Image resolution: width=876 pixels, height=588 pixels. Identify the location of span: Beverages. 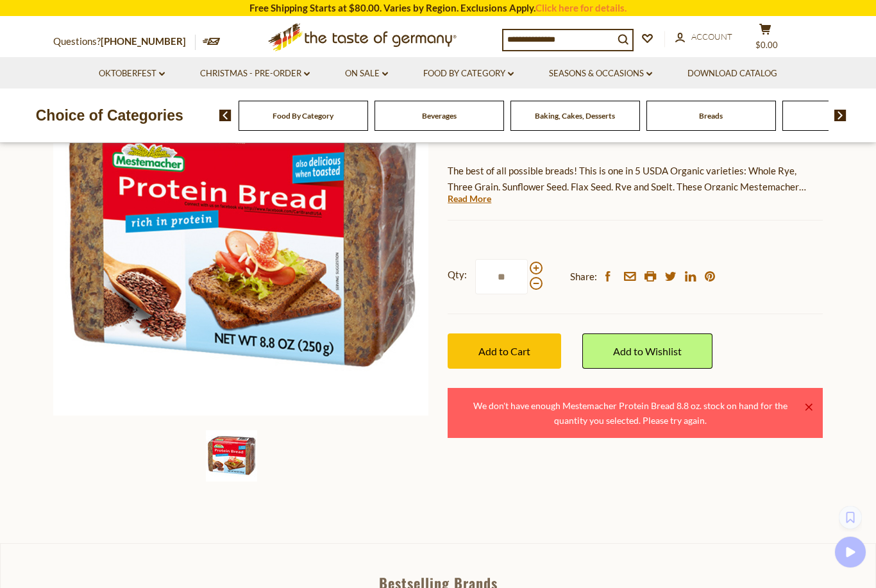
(439, 115).